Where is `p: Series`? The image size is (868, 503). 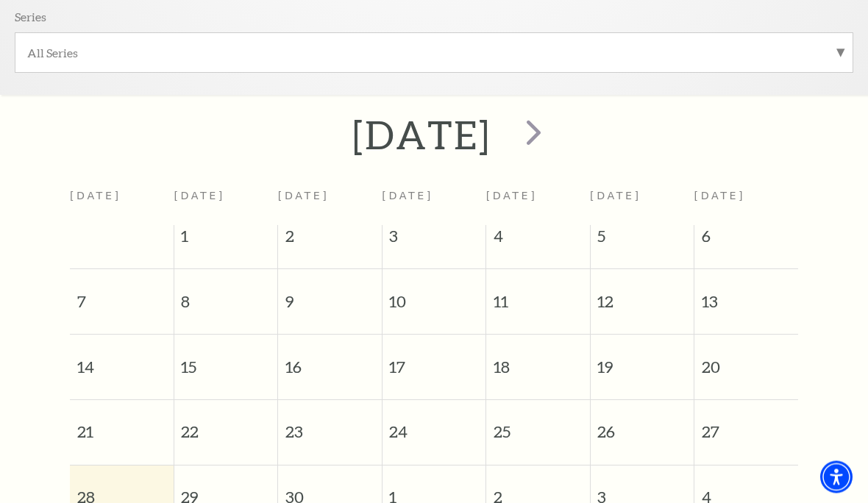 p: Series is located at coordinates (30, 17).